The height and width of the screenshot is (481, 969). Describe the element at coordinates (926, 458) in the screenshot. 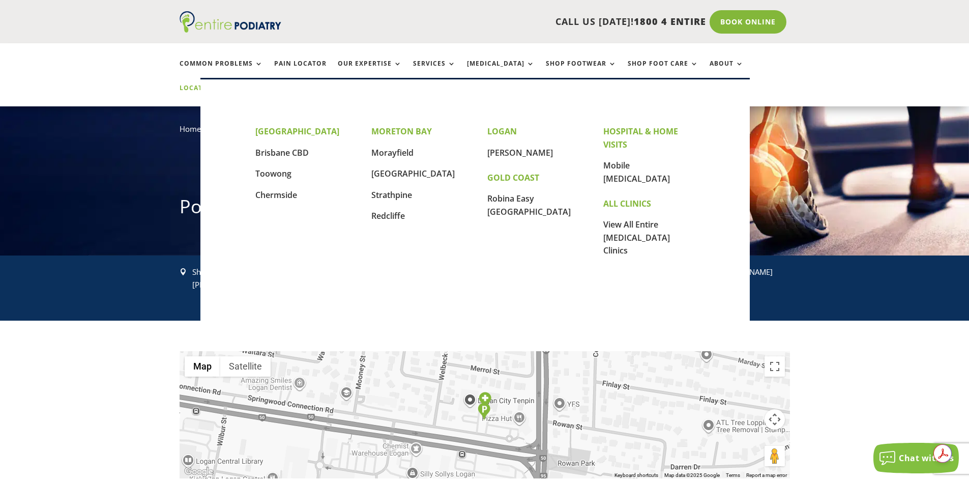

I see `span: Chat with us` at that location.